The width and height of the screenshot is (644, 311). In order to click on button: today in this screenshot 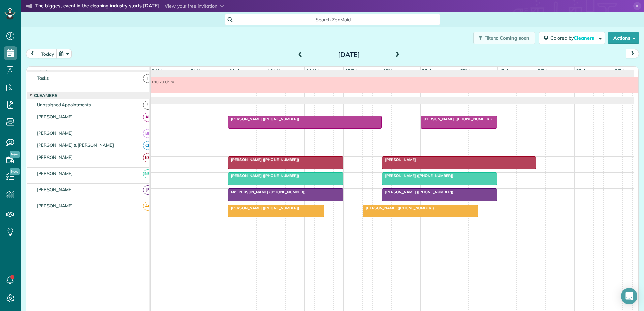, I will do `click(48, 53)`.